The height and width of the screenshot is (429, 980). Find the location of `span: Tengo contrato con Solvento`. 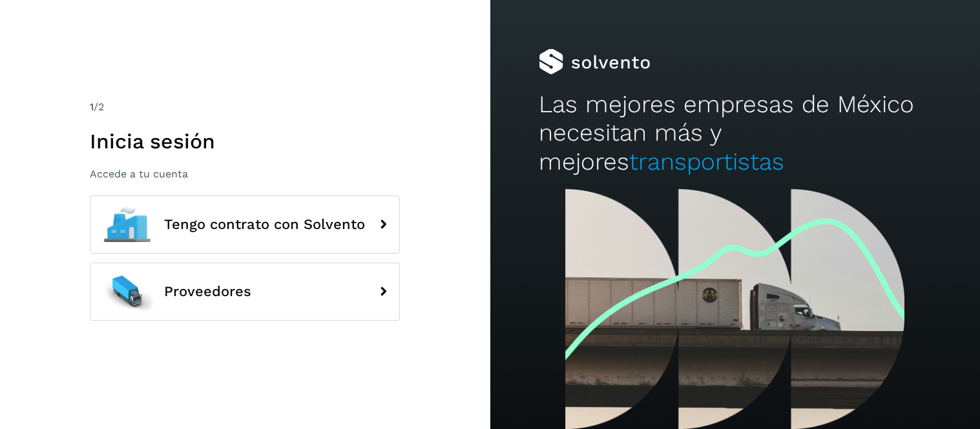

span: Tengo contrato con Solvento is located at coordinates (264, 225).